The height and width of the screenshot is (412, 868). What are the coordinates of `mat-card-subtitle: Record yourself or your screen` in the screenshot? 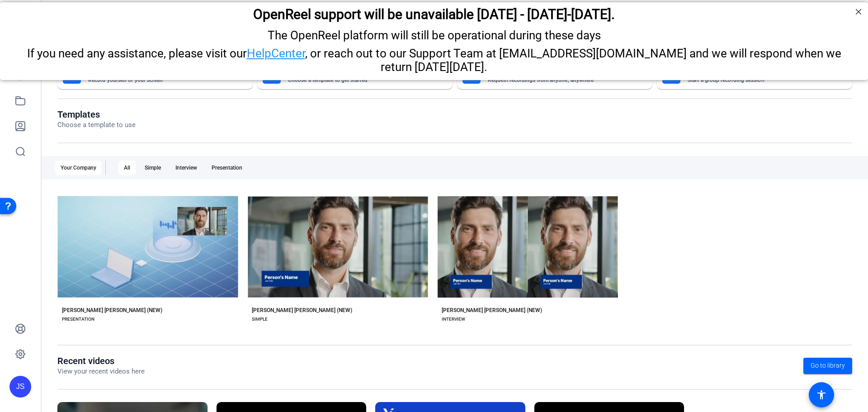 It's located at (161, 80).